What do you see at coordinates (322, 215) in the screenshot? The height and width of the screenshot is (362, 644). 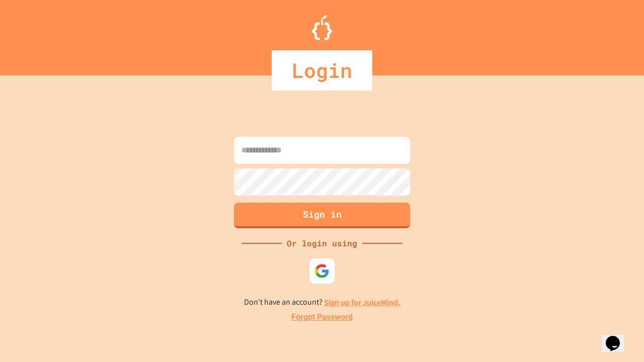 I see `button: Sign in` at bounding box center [322, 215].